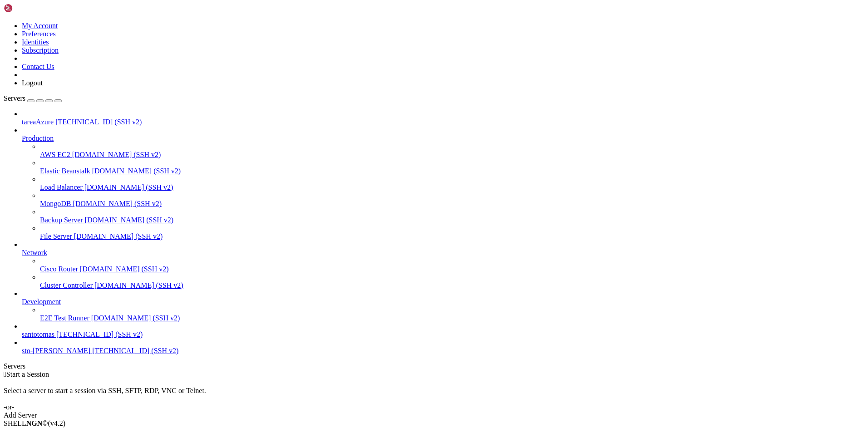  What do you see at coordinates (65, 170) in the screenshot?
I see `span: Elastic Beanstalk` at bounding box center [65, 170].